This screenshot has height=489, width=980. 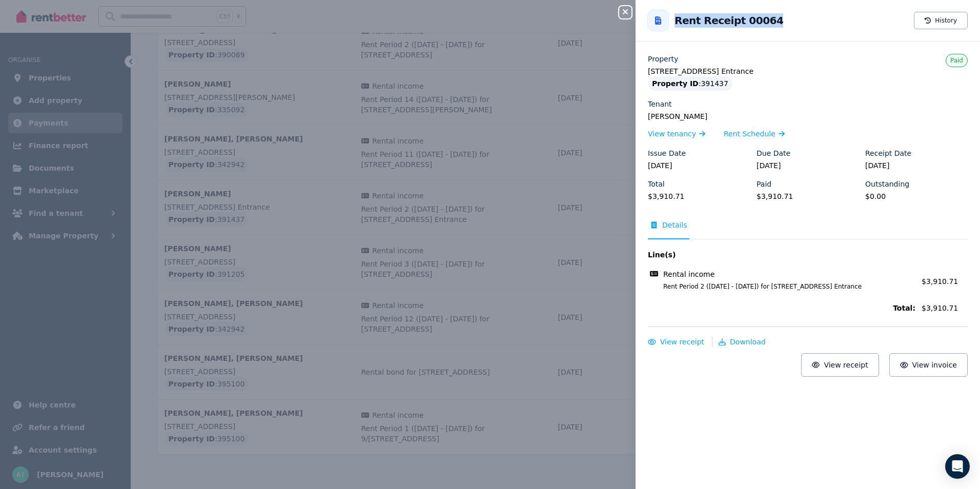 I want to click on span: Rental income, so click(x=689, y=274).